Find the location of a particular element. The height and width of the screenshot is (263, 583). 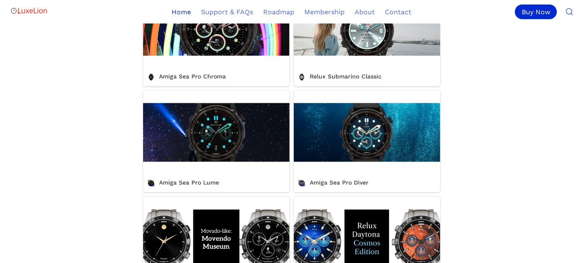

a: Amiga Sea Pro Diver is located at coordinates (367, 141).